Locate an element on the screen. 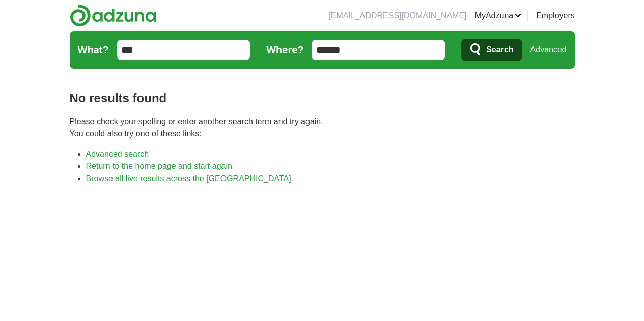 This screenshot has width=644, height=321. label: Where? is located at coordinates (284, 50).